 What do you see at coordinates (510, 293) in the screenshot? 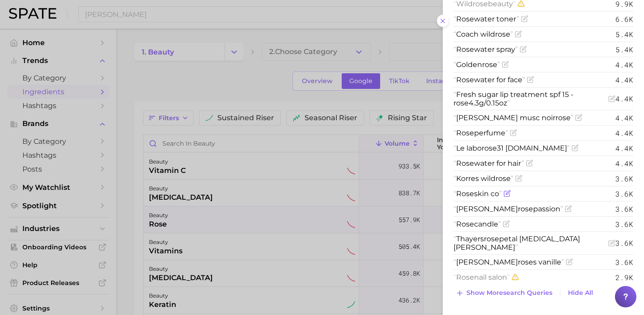
I see `span: Show more search queries` at bounding box center [510, 293].